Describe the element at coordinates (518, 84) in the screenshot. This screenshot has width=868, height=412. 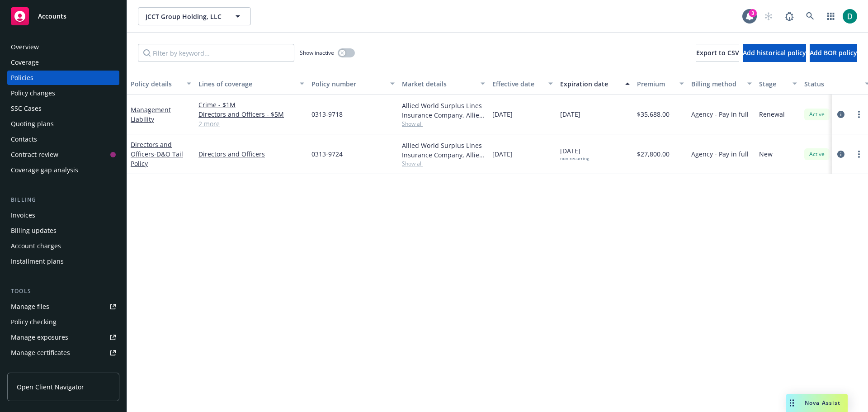
I see `div: Effective date` at that location.